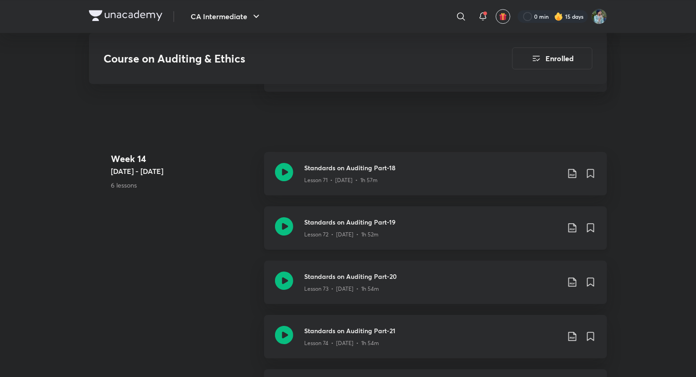 Image resolution: width=696 pixels, height=377 pixels. Describe the element at coordinates (184, 159) in the screenshot. I see `h4: Week 14` at that location.